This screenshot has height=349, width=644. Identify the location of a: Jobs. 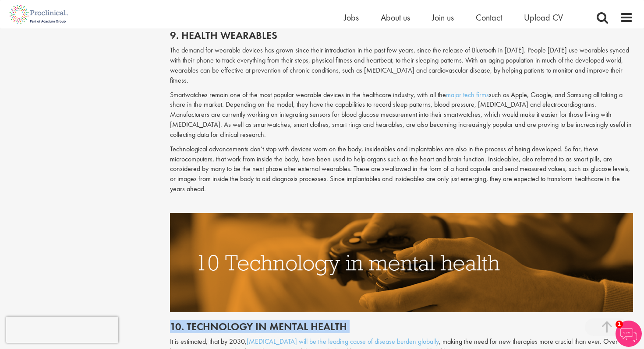
(351, 18).